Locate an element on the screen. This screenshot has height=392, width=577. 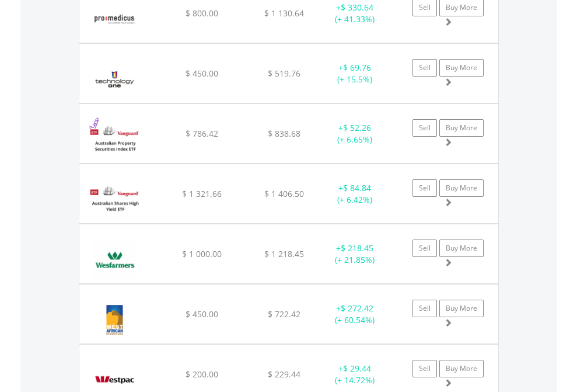
span: $ 69.76 is located at coordinates (357, 67).